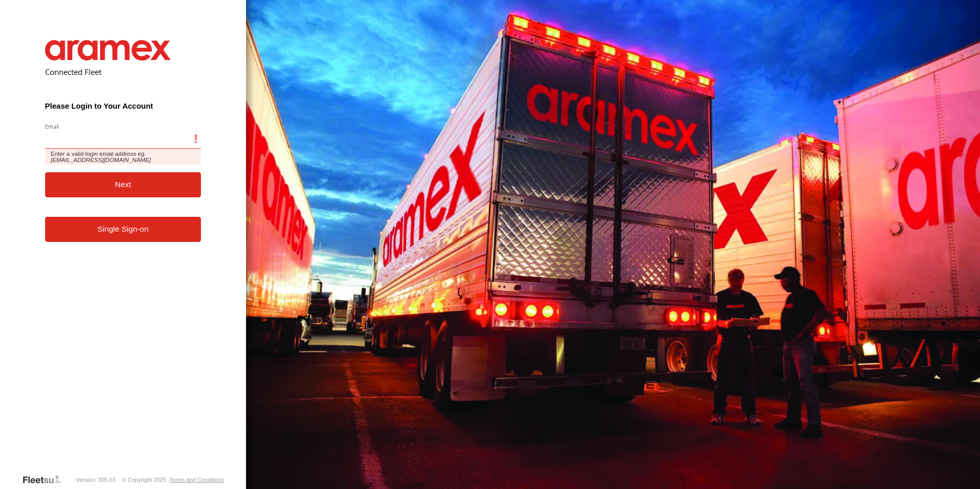  I want to click on a: Terms and Conditions, so click(197, 480).